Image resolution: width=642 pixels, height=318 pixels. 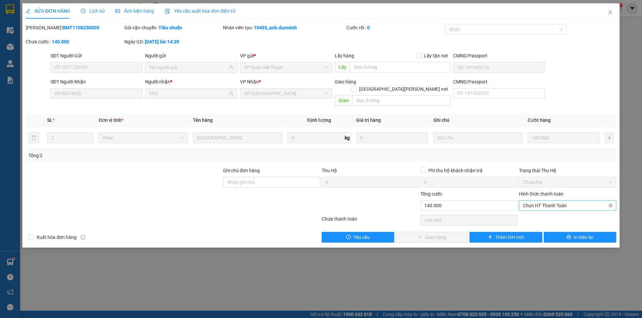 What do you see at coordinates (567, 206) in the screenshot?
I see `span: Chọn HT Thanh Toán` at bounding box center [567, 206].